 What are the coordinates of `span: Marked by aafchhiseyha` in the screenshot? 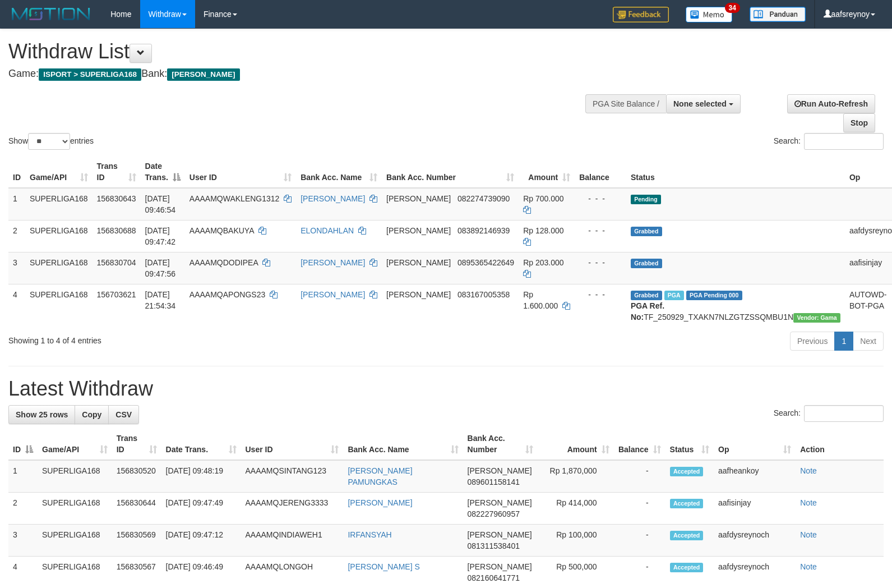 It's located at (674, 295).